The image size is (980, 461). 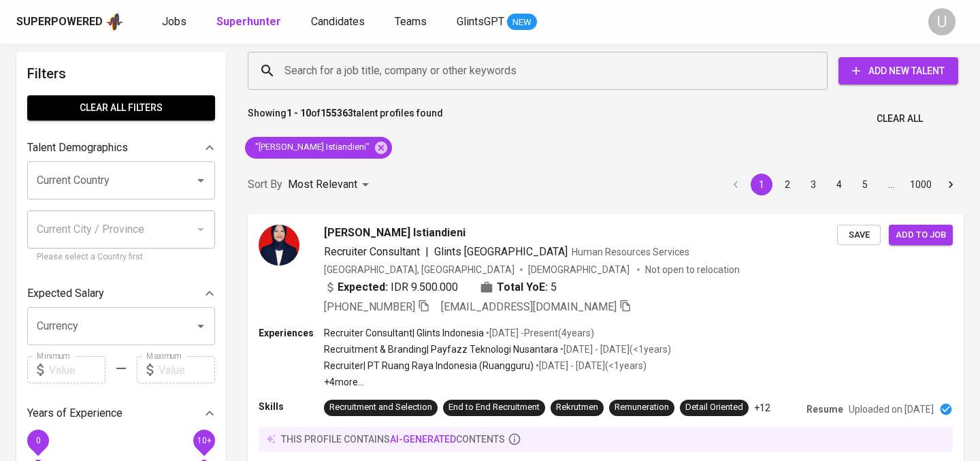 I want to click on span: NEW, so click(x=522, y=23).